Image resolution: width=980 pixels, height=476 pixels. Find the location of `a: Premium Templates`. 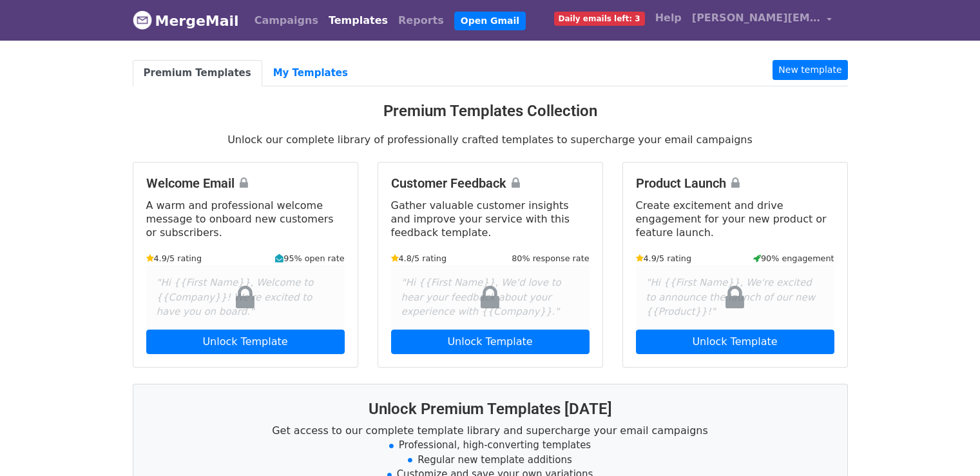

a: Premium Templates is located at coordinates (197, 72).